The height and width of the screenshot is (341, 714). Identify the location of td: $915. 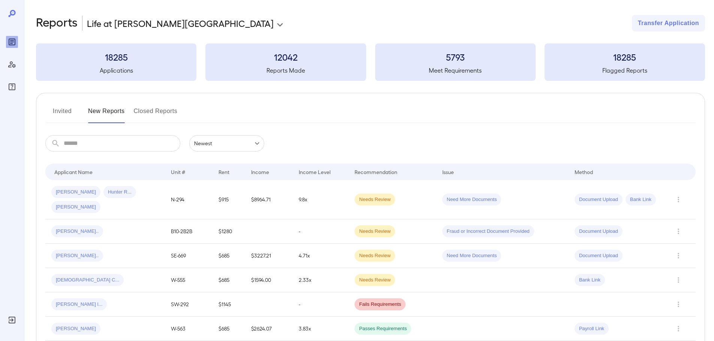
(229, 200).